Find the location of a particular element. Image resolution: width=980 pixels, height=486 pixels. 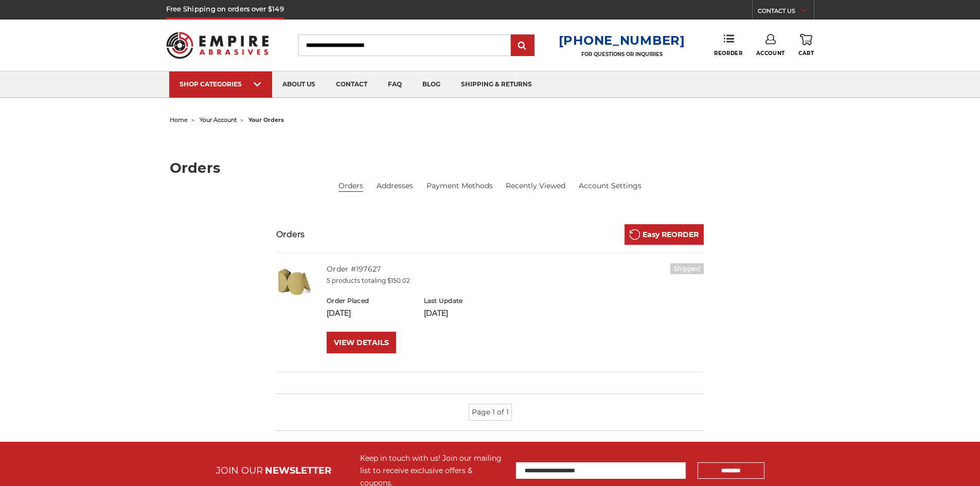

input: Submit is located at coordinates (523, 45).